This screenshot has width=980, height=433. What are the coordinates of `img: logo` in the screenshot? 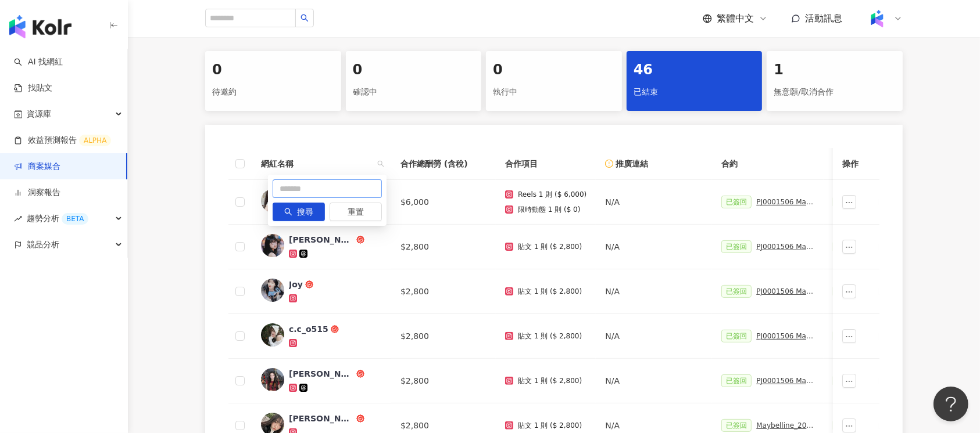 It's located at (40, 27).